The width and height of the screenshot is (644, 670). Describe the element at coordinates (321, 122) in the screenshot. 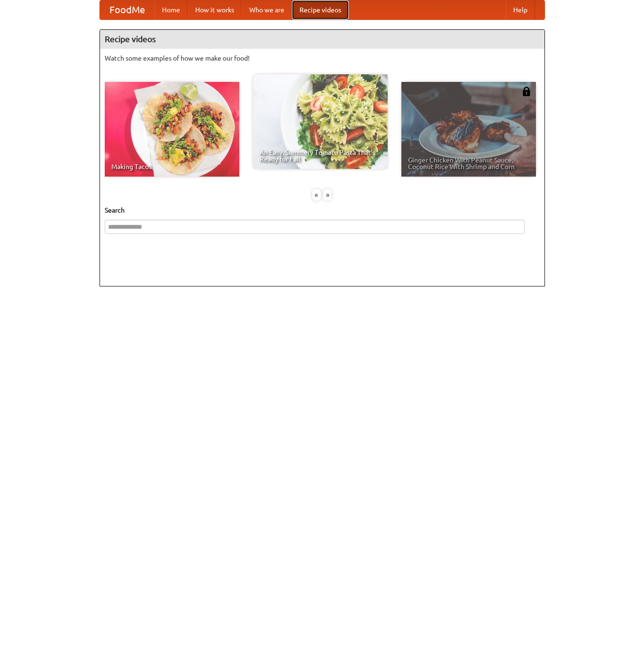

I see `a: An Easy, Summery Tomato Pasta That's Ready for Fall` at that location.